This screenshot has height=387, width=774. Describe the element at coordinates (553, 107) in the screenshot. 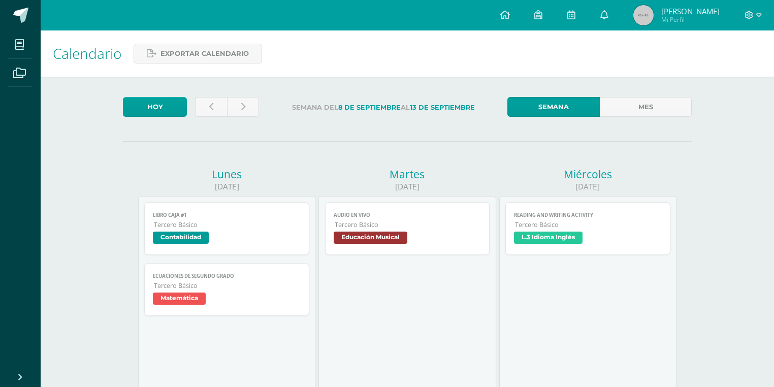

I see `a: Semana` at that location.